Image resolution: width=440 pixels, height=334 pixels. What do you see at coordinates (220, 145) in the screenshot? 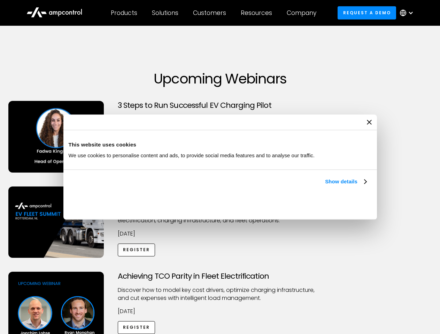
I see `div: This website uses cookies` at bounding box center [220, 145].